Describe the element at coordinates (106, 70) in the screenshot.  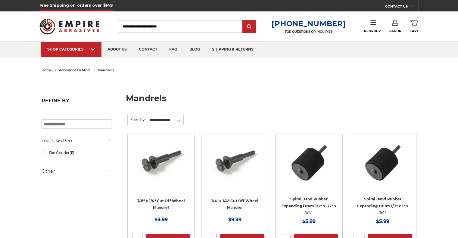
I see `span: mandrels` at that location.